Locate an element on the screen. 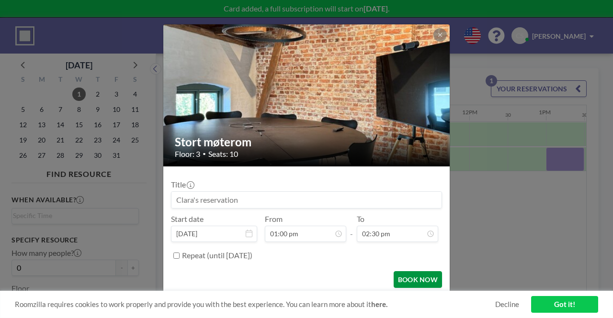  h2: Stort møterom is located at coordinates (307, 142).